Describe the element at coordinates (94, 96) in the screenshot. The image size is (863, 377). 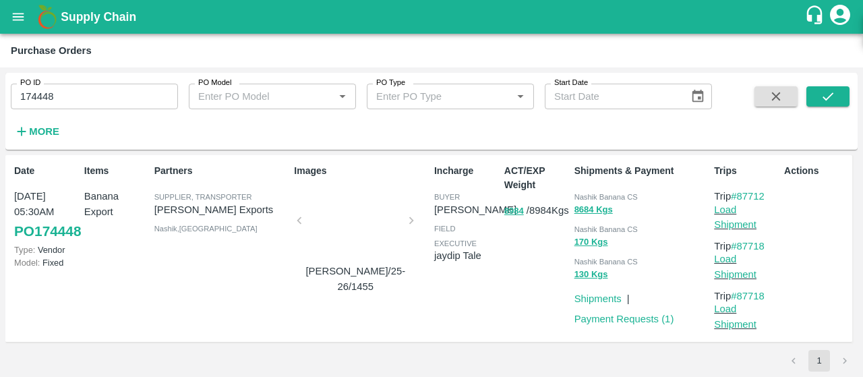
I see `input: Enter PO ID` at that location.